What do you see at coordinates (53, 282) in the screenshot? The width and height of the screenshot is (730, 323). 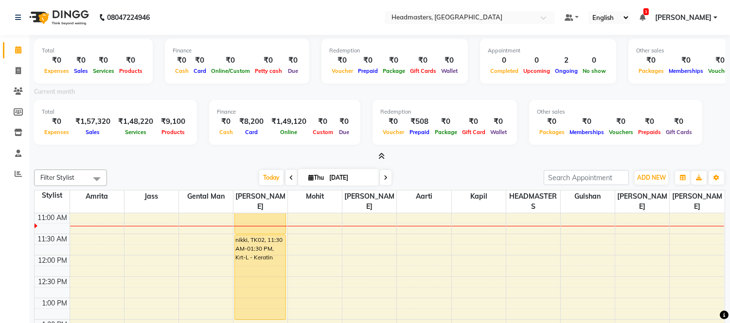 I see `div: 12:30 PM` at bounding box center [53, 282].